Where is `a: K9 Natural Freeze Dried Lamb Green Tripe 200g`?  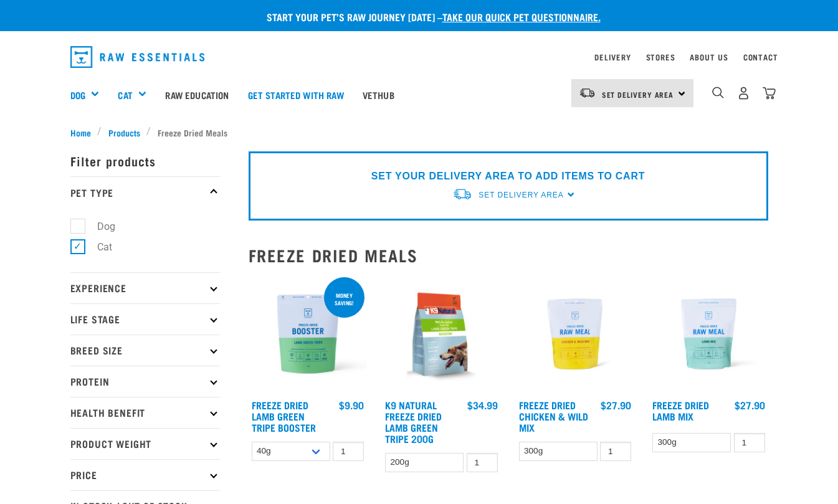 a: K9 Natural Freeze Dried Lamb Green Tripe 200g is located at coordinates (413, 421).